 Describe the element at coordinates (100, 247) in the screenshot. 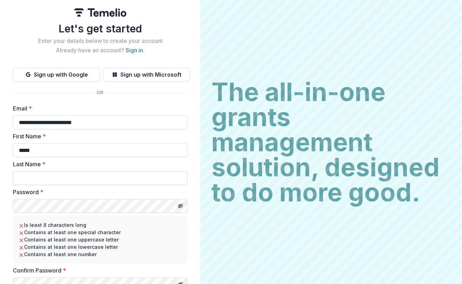

I see `li: Contains at least one lowercase letter` at that location.